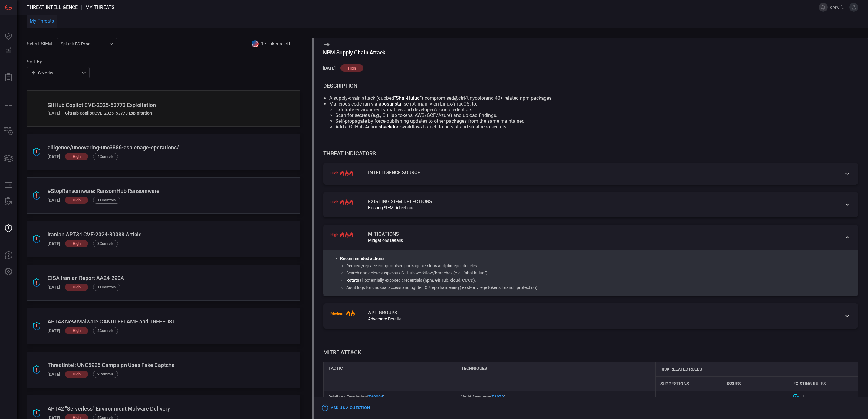 This screenshot has width=868, height=419. Describe the element at coordinates (105, 156) in the screenshot. I see `div: 4 Control s` at that location.